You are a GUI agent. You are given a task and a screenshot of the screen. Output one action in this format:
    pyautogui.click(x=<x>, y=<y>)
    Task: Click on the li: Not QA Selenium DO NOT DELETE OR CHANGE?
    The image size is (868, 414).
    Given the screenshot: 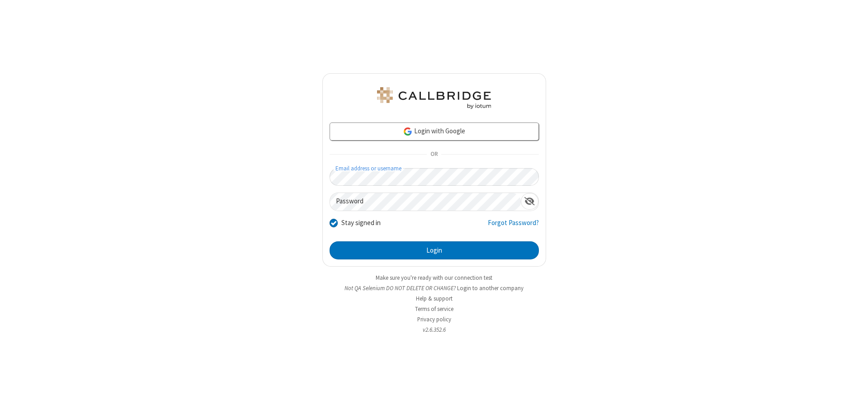 What is the action you would take?
    pyautogui.click(x=434, y=288)
    